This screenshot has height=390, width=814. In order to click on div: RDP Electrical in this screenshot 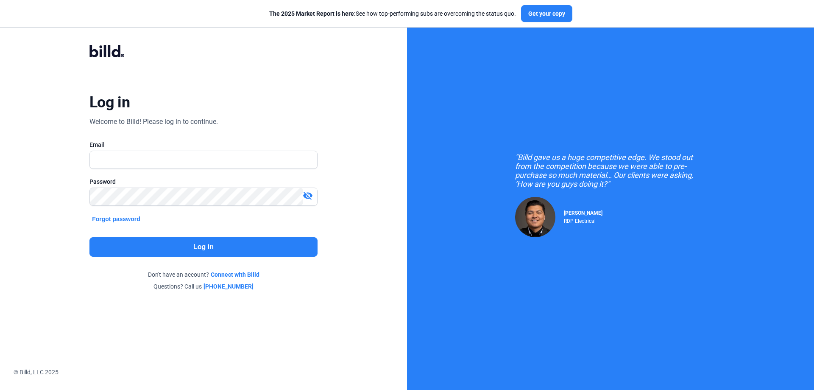, I will do `click(583, 220)`.